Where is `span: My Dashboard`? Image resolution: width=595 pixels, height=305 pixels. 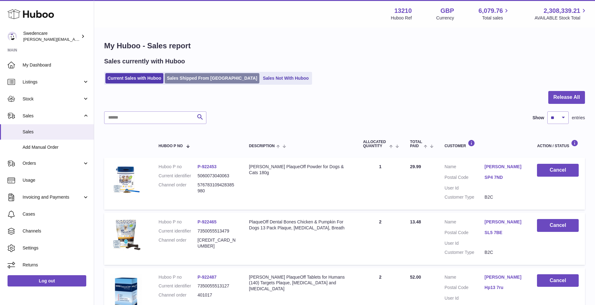 span: My Dashboard is located at coordinates (56, 65).